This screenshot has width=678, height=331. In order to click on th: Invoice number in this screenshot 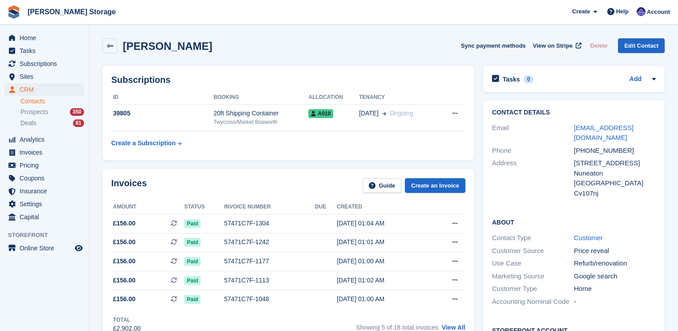, I will do `click(270, 207)`.